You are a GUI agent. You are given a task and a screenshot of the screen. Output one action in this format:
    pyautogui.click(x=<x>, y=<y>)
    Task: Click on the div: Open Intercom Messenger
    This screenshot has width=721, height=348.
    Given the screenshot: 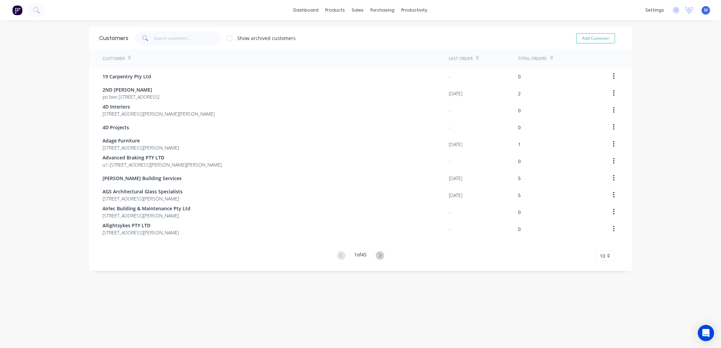 What is the action you would take?
    pyautogui.click(x=706, y=333)
    